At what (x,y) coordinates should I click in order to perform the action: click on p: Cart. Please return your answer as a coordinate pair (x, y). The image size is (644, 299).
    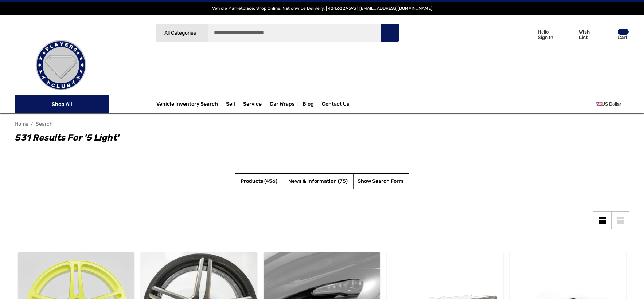
    Looking at the image, I should click on (623, 37).